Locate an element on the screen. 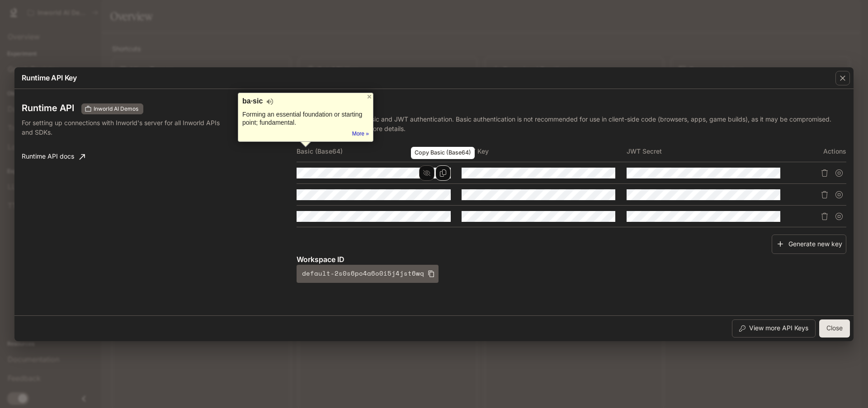 The image size is (868, 408). span: Inworld AI Demos is located at coordinates (116, 109).